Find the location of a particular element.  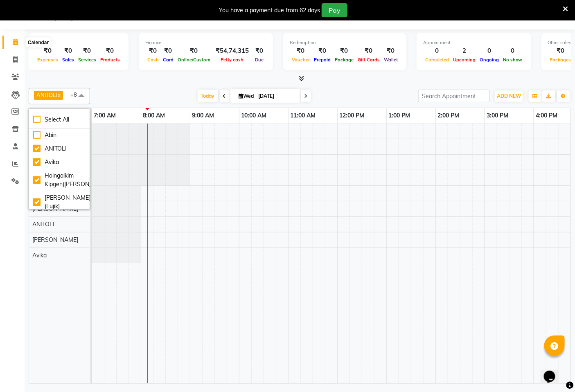

span: Avika is located at coordinates (39, 255).